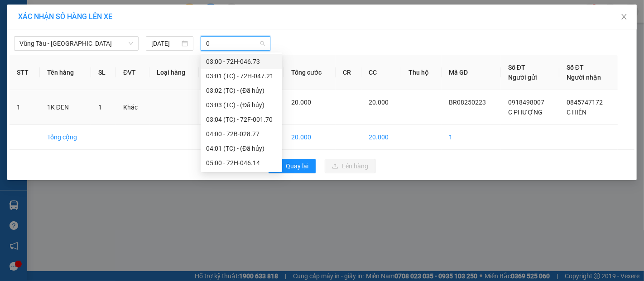 This screenshot has width=644, height=281. Describe the element at coordinates (76, 44) in the screenshot. I see `span: Vũng Tàu - Sân Bay` at that location.